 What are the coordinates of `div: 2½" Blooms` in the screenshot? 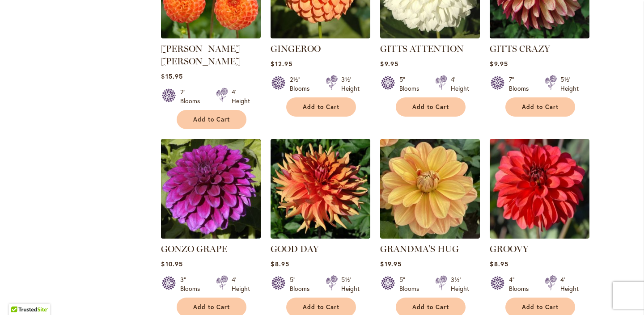 It's located at (302, 84).